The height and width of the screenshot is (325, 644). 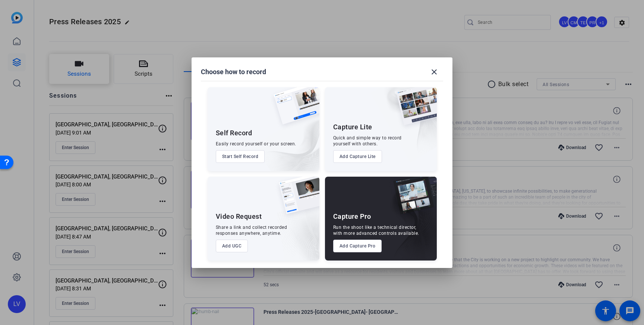 I want to click on div: Easily record yourself or your screen., so click(x=256, y=144).